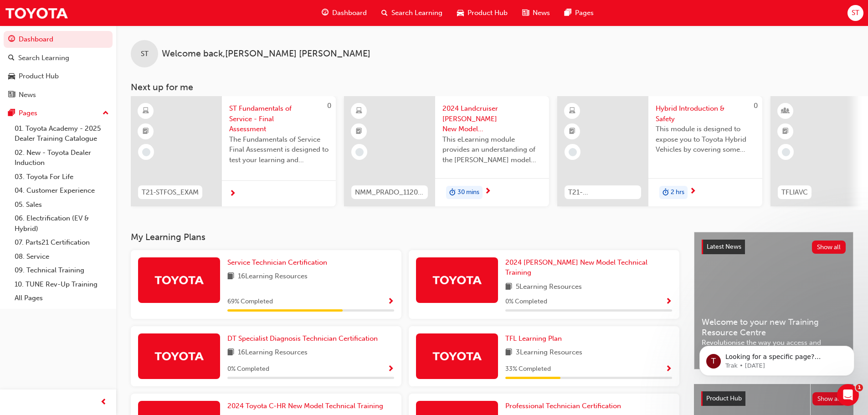 Image resolution: width=868 pixels, height=415 pixels. What do you see at coordinates (62, 190) in the screenshot?
I see `a: 04. Customer Experience` at bounding box center [62, 190].